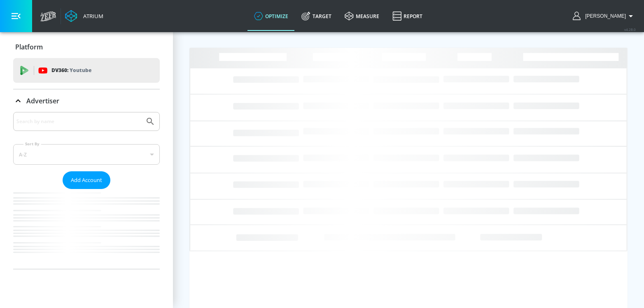  Describe the element at coordinates (91, 16) in the screenshot. I see `div: Atrium` at that location.